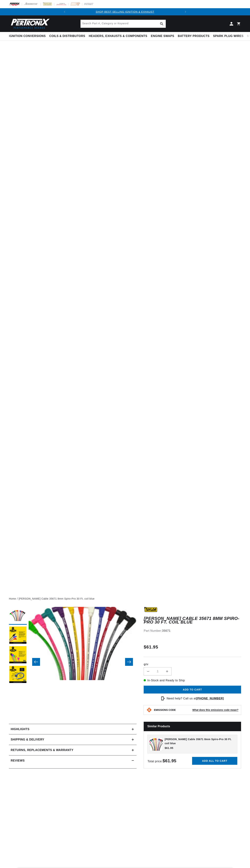 The height and width of the screenshot is (868, 250). I want to click on strong: What does this emissions code mean?, so click(216, 710).